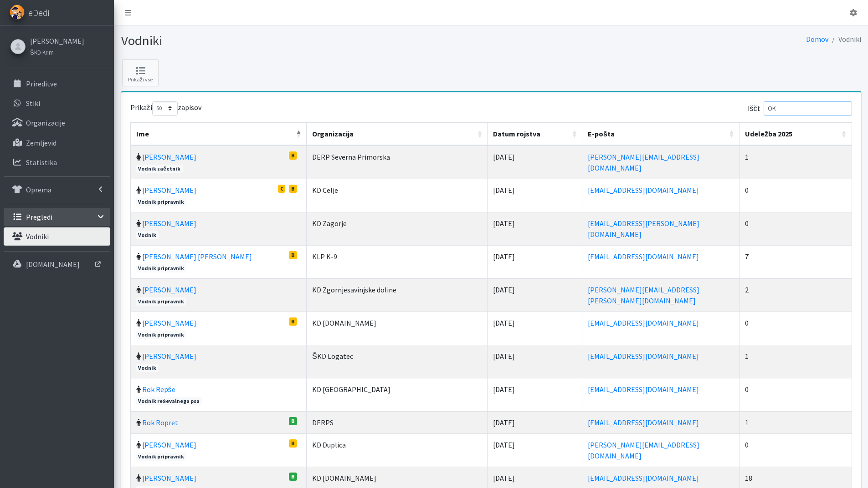 This screenshot has width=868, height=488. Describe the element at coordinates (304, 41) in the screenshot. I see `h1: Vodniki` at that location.